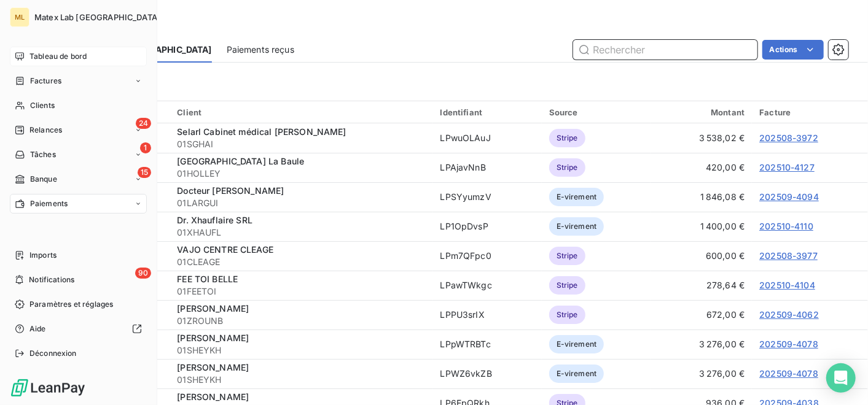  I want to click on span: 01SGHAI, so click(301, 144).